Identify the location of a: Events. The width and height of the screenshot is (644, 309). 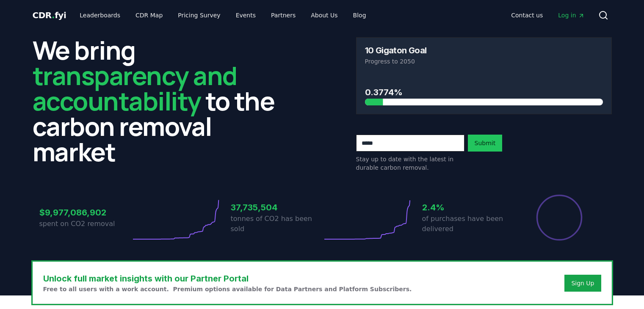
(246, 15).